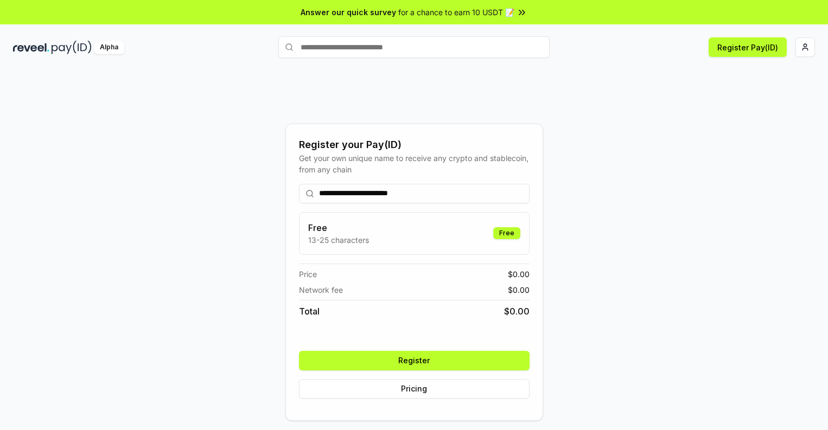 This screenshot has height=430, width=828. I want to click on button: Register, so click(414, 361).